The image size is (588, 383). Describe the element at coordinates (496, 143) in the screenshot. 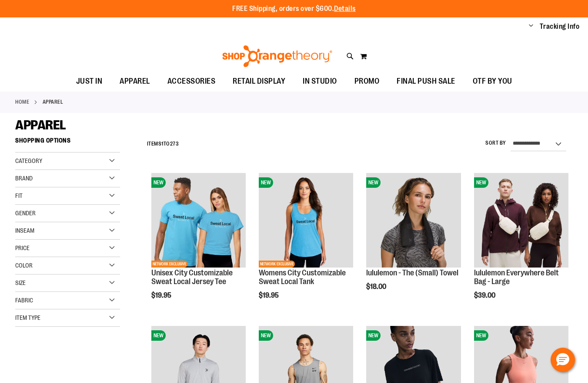

I see `label: Sort By` at that location.